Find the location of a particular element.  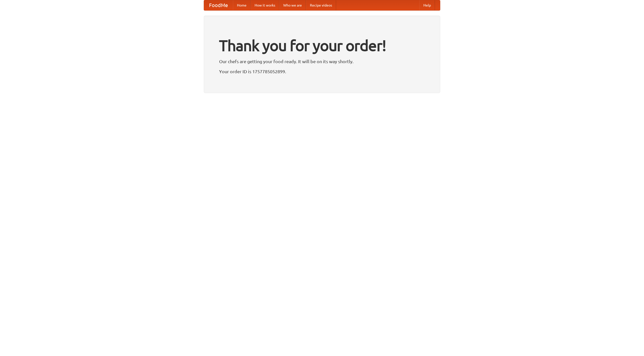

a: Home is located at coordinates (242, 5).